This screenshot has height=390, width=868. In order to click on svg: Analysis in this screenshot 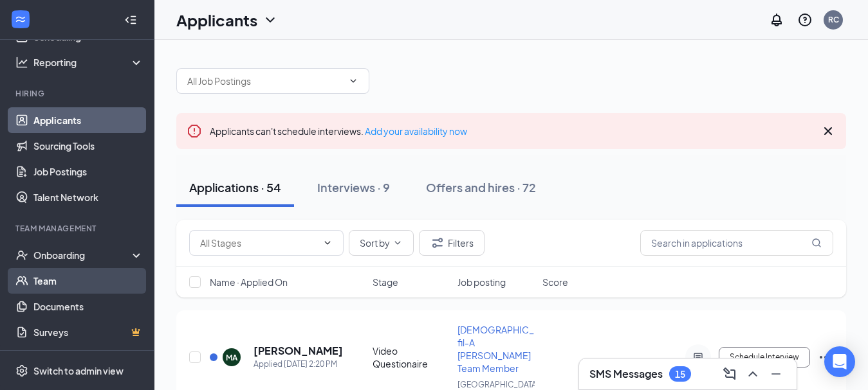, I will do `click(22, 63)`.